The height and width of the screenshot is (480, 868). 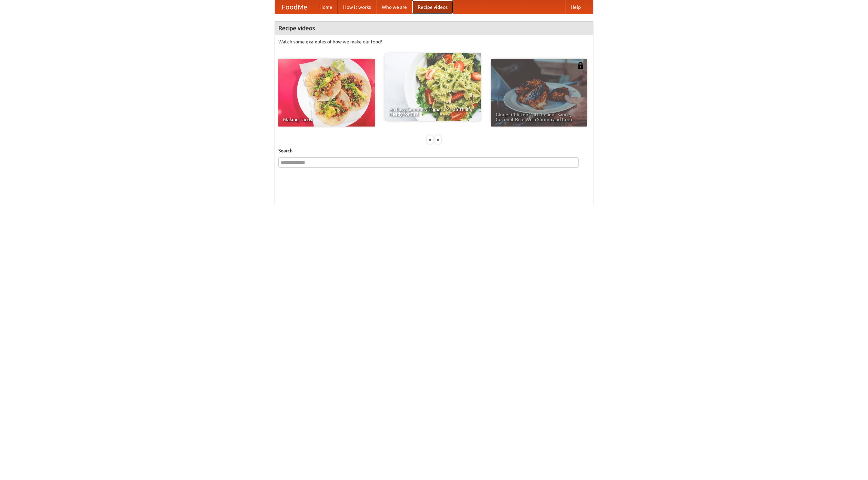 I want to click on h4: Recipe videos, so click(x=434, y=28).